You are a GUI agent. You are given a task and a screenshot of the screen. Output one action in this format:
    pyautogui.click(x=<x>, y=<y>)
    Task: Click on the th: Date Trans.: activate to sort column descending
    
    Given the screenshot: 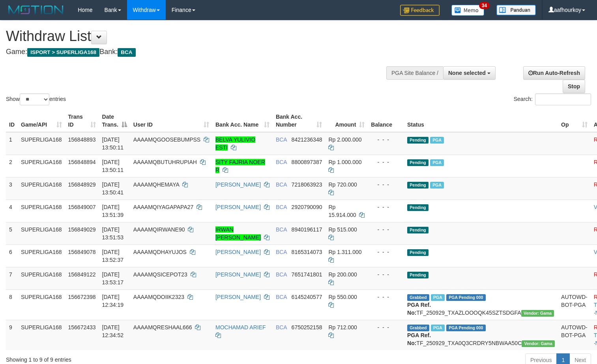 What is the action you would take?
    pyautogui.click(x=114, y=121)
    